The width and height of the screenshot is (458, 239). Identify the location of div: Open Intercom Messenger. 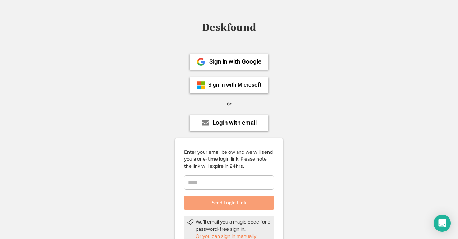
(442, 223).